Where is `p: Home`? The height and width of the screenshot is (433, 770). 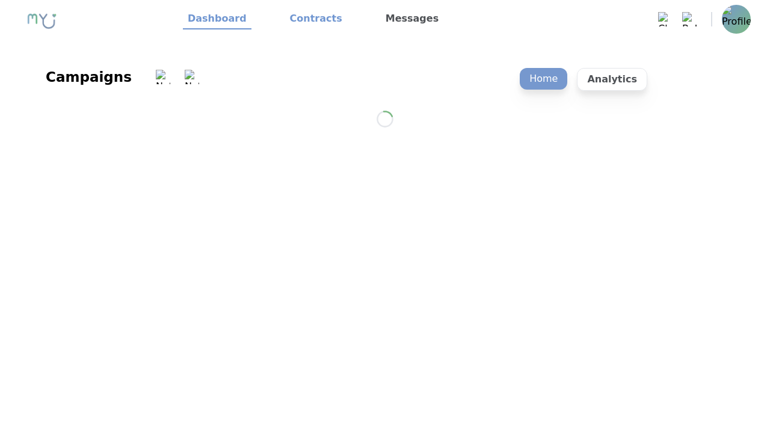
p: Home is located at coordinates (543, 79).